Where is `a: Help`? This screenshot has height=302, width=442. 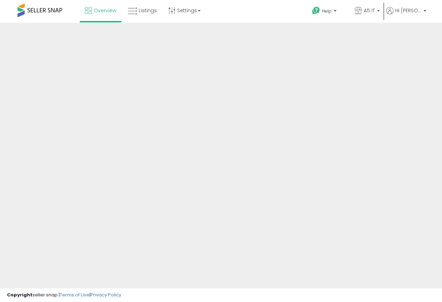 a: Help is located at coordinates (328, 12).